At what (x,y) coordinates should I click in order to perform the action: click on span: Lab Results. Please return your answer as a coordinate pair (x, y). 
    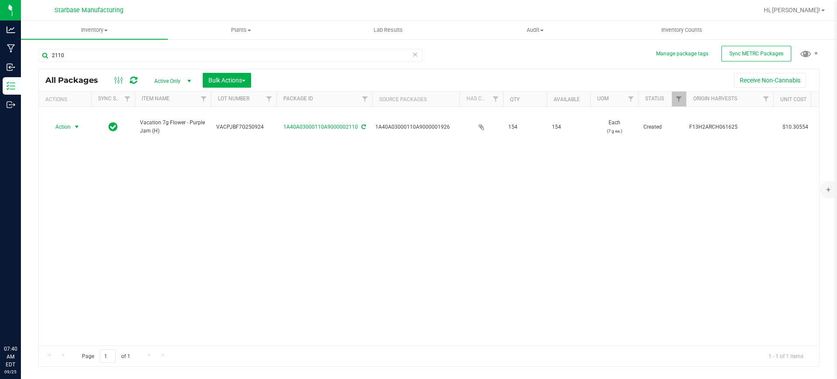
    Looking at the image, I should click on (388, 30).